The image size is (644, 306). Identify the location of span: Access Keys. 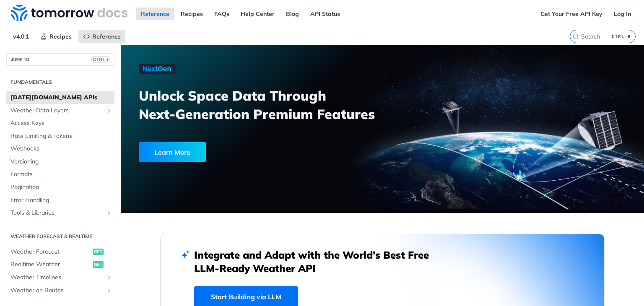
(61, 123).